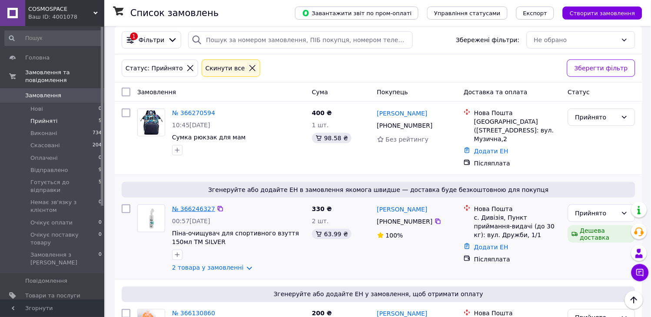 Image resolution: width=651 pixels, height=317 pixels. I want to click on span: 200 ₴, so click(322, 314).